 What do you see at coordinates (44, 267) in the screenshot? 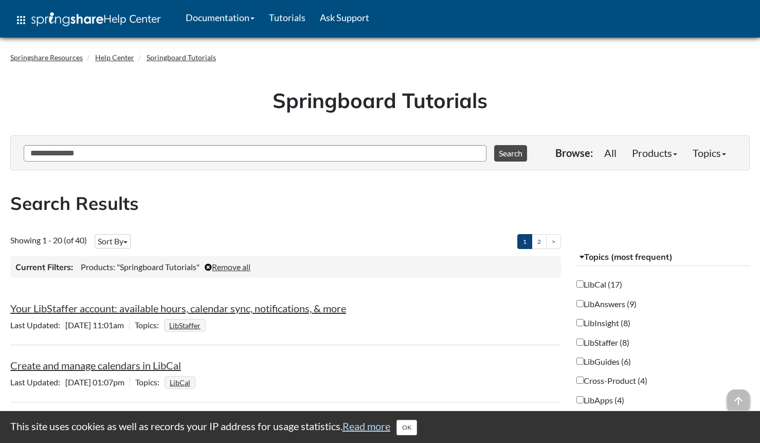
I see `h3: Current Filters` at bounding box center [44, 267].